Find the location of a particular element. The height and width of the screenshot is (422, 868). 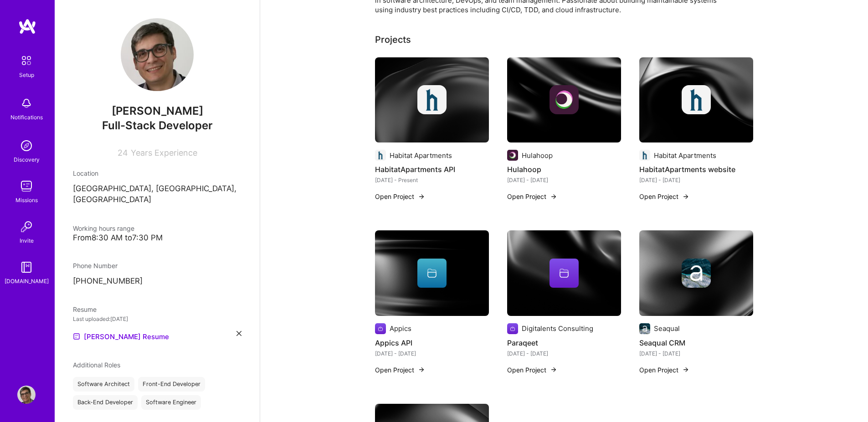

div: Software Architect is located at coordinates (103, 384).